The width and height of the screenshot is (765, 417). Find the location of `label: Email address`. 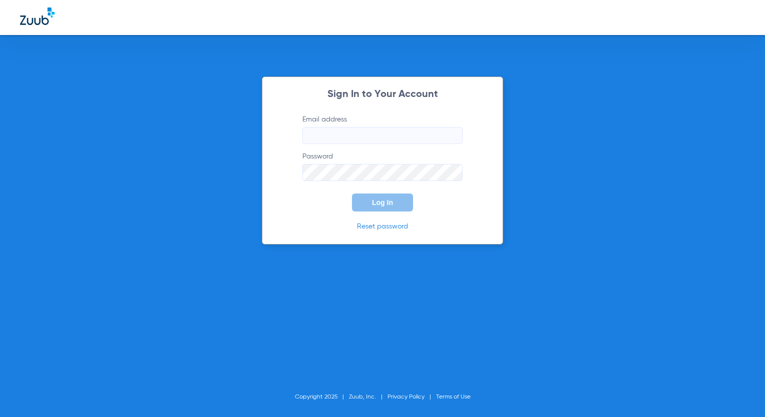

label: Email address is located at coordinates (382, 129).